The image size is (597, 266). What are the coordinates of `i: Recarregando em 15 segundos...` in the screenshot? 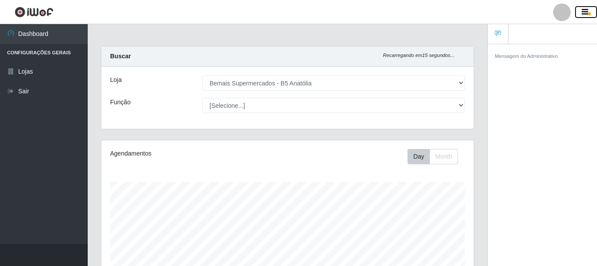 It's located at (419, 55).